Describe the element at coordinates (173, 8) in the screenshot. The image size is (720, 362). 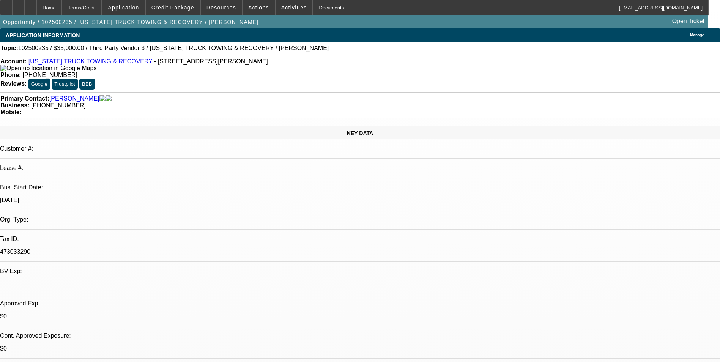
I see `button: Credit Package` at that location.